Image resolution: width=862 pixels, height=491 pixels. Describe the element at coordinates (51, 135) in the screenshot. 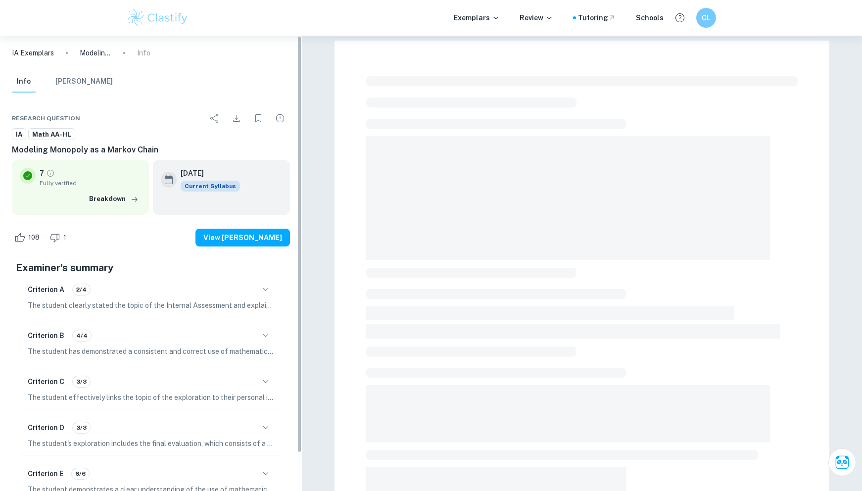

I see `span: Math AA-HL` at that location.